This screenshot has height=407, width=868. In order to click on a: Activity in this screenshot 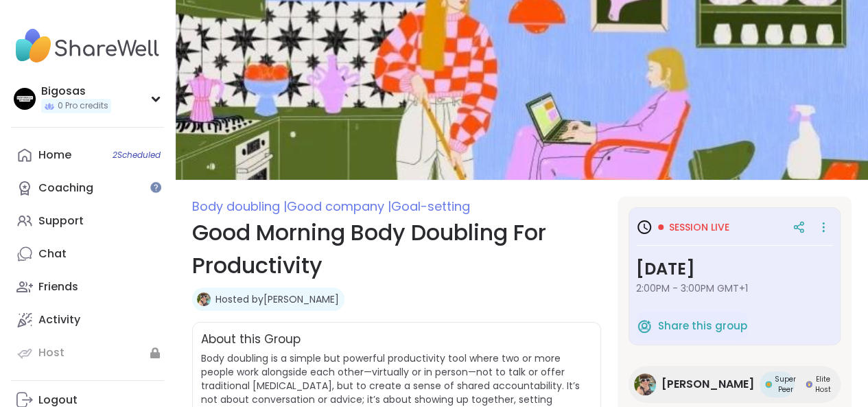, I will do `click(88, 320)`.